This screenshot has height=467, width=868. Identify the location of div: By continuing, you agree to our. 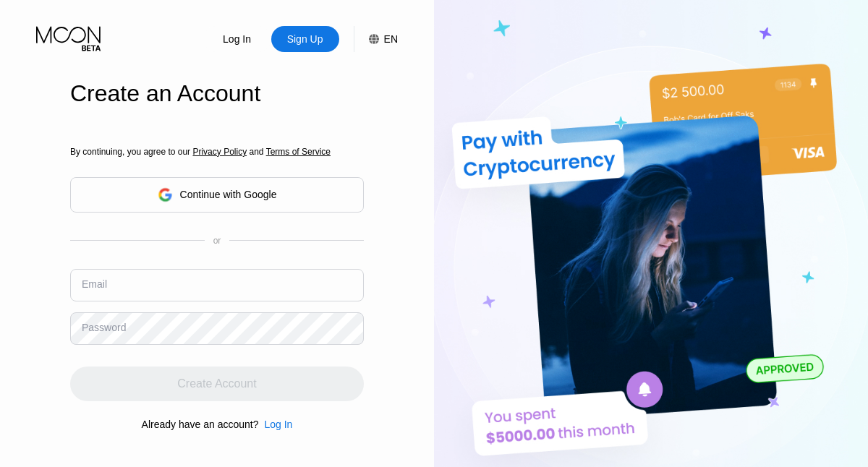
(217, 152).